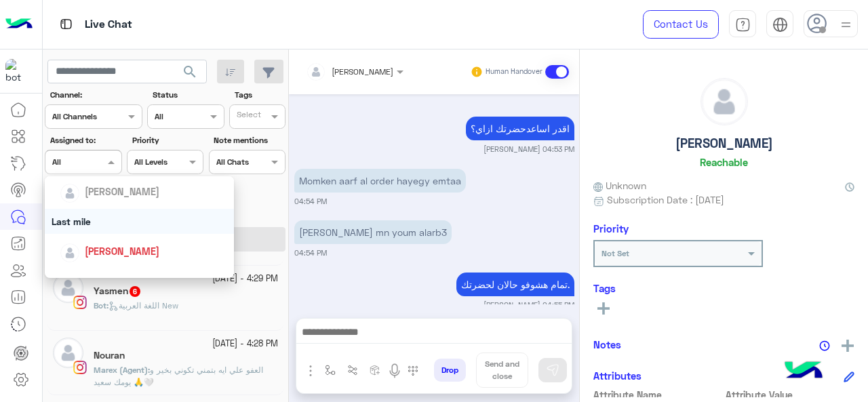 This screenshot has height=402, width=868. What do you see at coordinates (121, 369) in the screenshot?
I see `span: Marex (Agent)` at bounding box center [121, 369].